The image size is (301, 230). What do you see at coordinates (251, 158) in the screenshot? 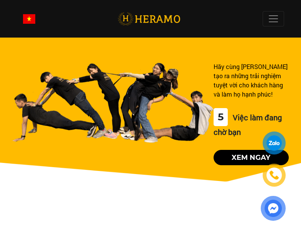
I see `button: Xem ngay` at bounding box center [251, 158].